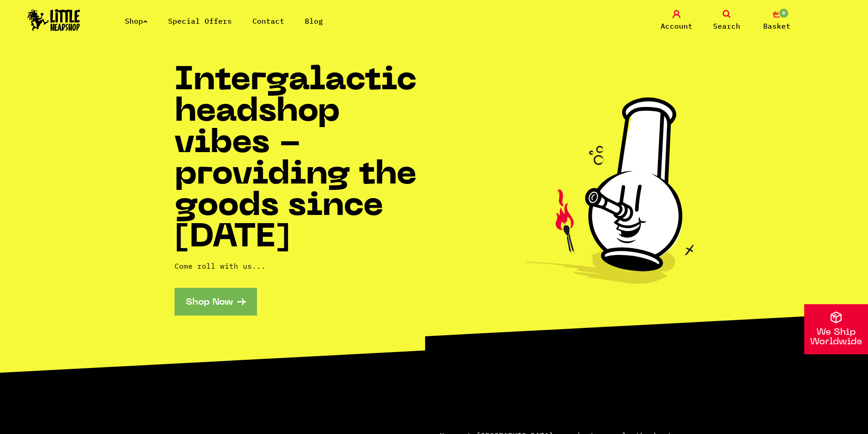 The image size is (868, 434). Describe the element at coordinates (216, 302) in the screenshot. I see `a: Shop Now` at that location.